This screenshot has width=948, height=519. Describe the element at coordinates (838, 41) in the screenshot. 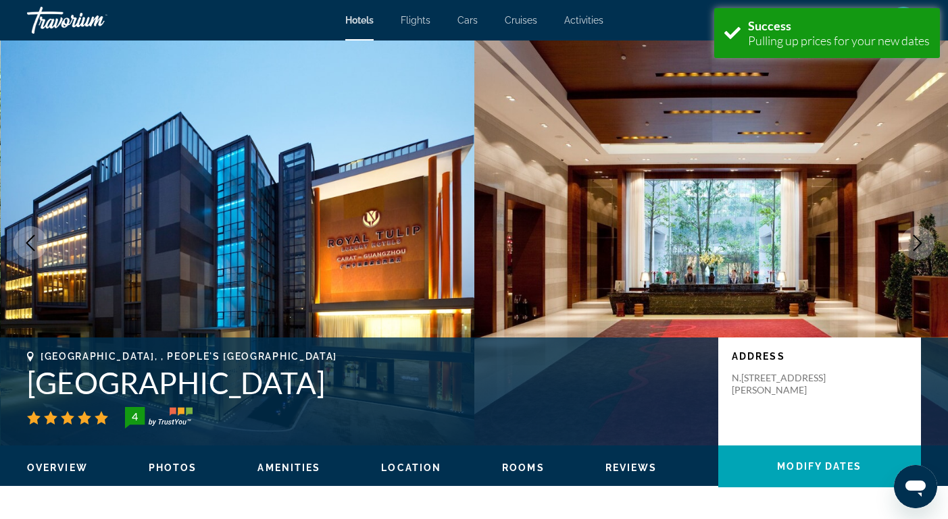

I see `div: Pulling up prices for your new dates` at that location.